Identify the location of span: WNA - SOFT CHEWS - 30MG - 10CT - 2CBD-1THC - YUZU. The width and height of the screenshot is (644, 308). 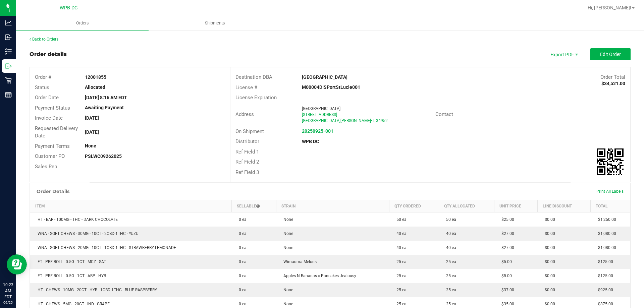
(86, 233).